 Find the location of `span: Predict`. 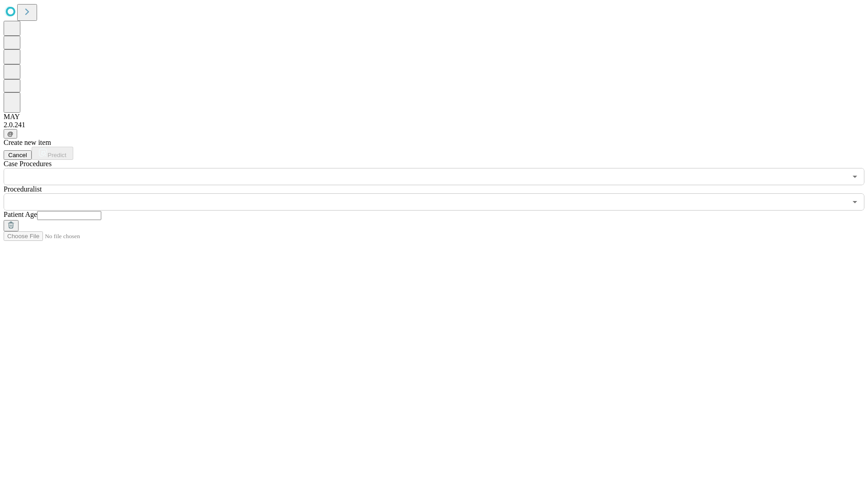

span: Predict is located at coordinates (56, 155).